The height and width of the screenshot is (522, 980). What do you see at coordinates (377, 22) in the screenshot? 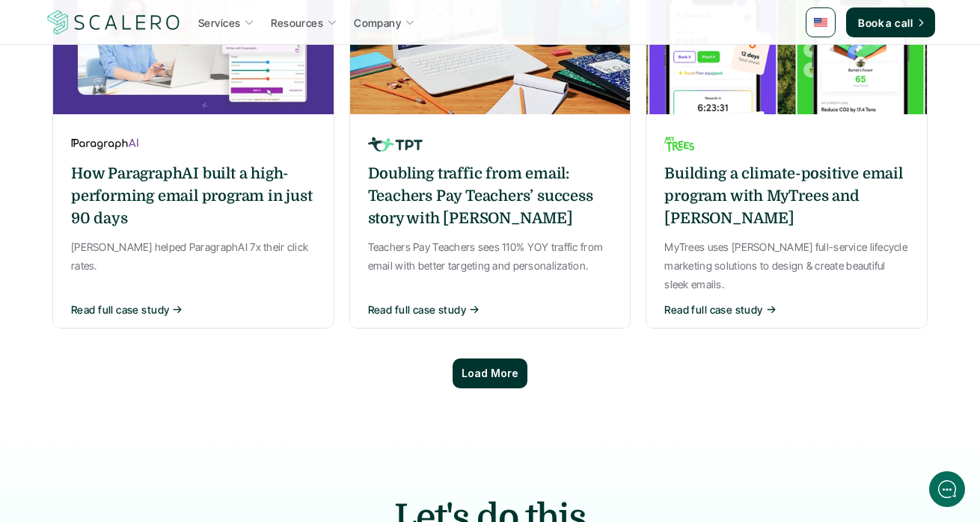
I see `p: Company` at bounding box center [377, 22].